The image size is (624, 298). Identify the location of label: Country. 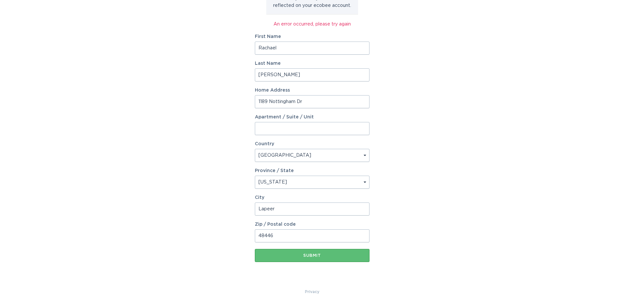
(264, 144).